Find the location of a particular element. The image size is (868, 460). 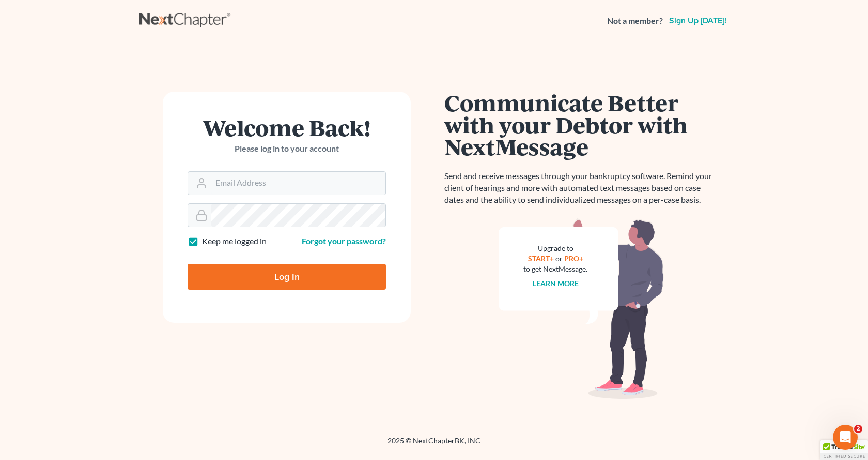

h1: Communicate Better with your Debtor with NextMessage is located at coordinates (581, 125).